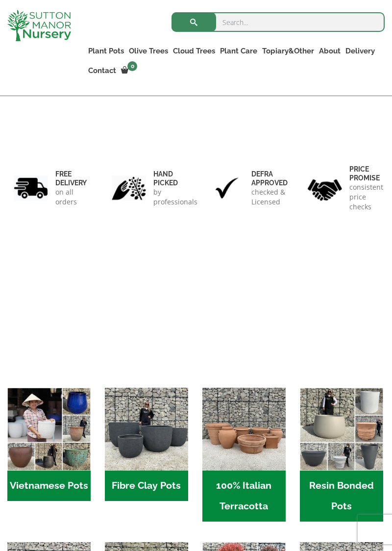  I want to click on a: Olive Trees, so click(148, 51).